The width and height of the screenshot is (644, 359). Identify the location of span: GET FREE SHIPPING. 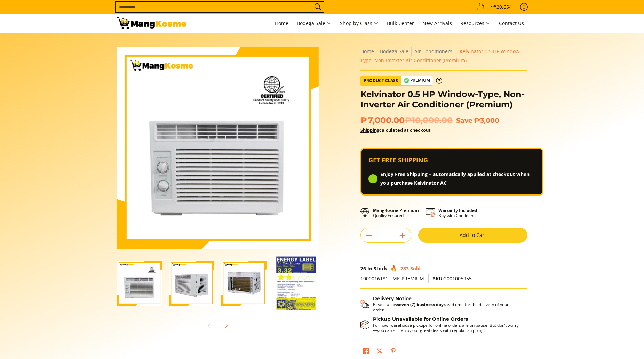
(398, 160).